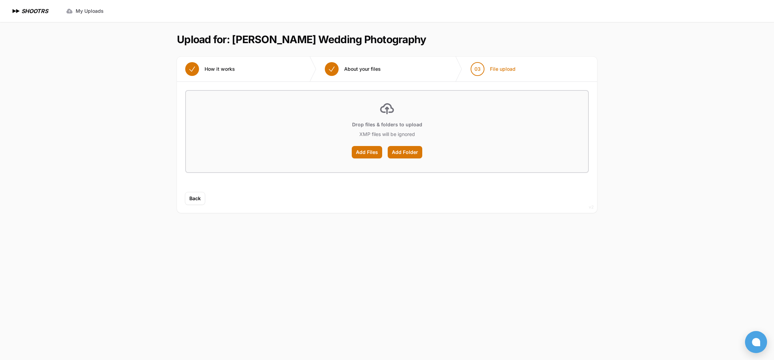  What do you see at coordinates (367, 152) in the screenshot?
I see `label: Add Files` at bounding box center [367, 152].